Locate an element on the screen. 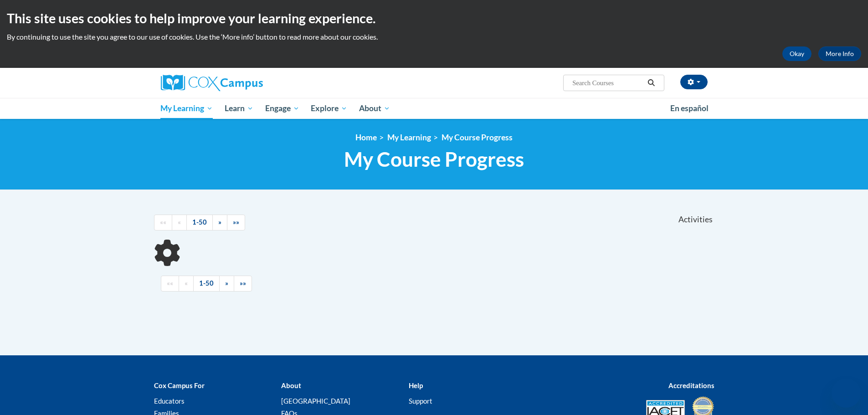 Image resolution: width=868 pixels, height=415 pixels. b: Accreditations is located at coordinates (691, 385).